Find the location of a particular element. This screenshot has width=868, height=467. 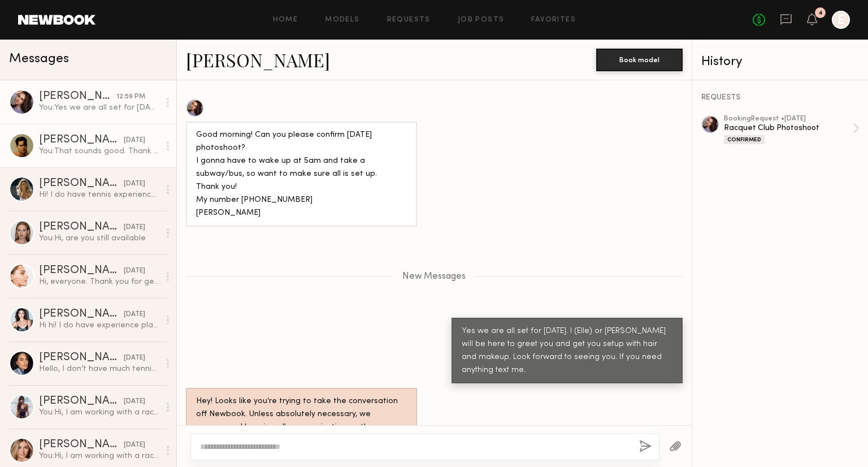

span: Messages is located at coordinates (39, 59).